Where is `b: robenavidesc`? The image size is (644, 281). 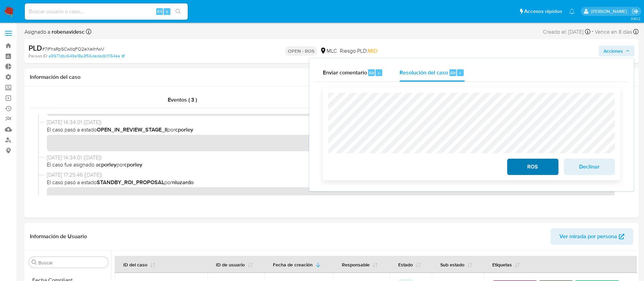
b: robenavidesc is located at coordinates (67, 32).